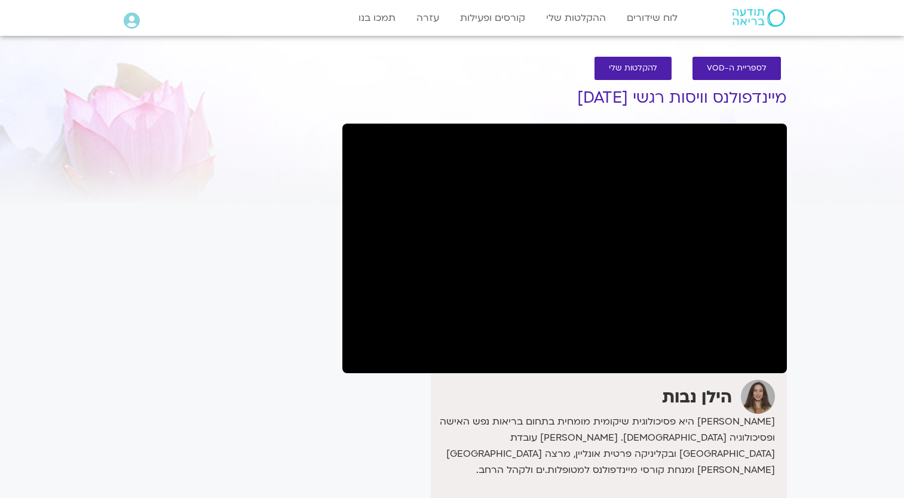 The width and height of the screenshot is (904, 498). What do you see at coordinates (737, 68) in the screenshot?
I see `span: לספריית ה-VOD` at bounding box center [737, 68].